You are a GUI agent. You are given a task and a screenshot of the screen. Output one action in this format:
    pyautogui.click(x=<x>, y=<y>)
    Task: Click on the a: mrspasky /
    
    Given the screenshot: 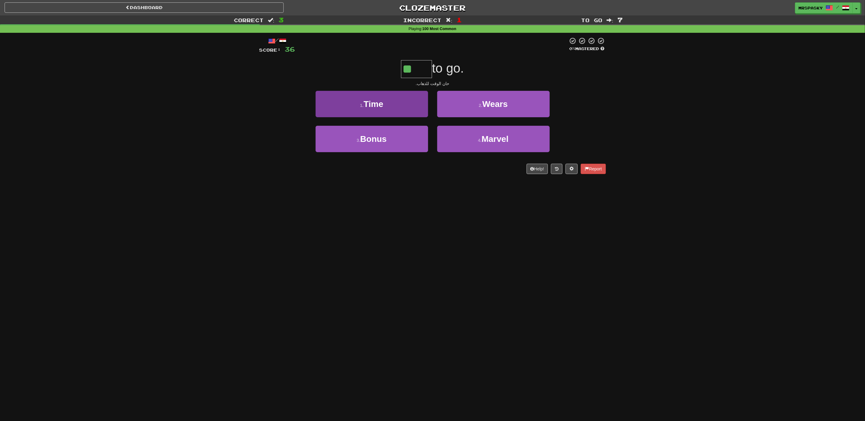 What is the action you would take?
    pyautogui.click(x=824, y=8)
    